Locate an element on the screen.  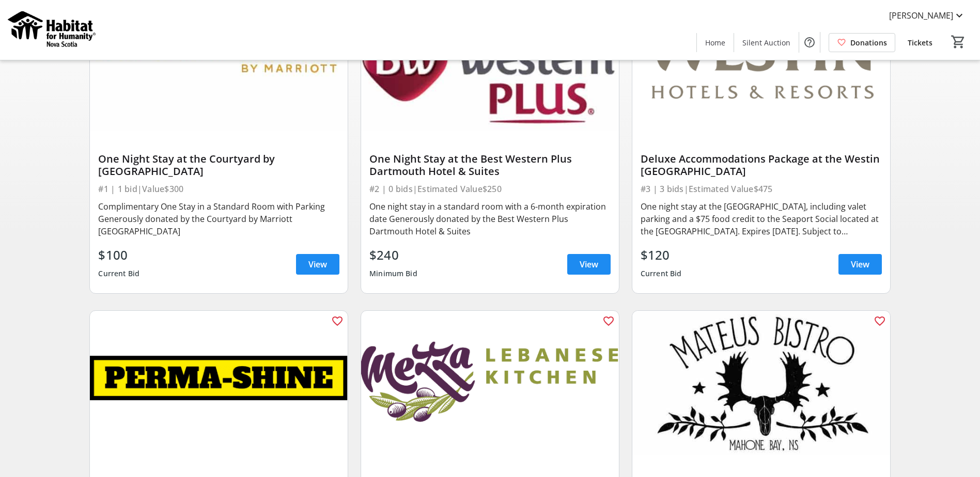
div: $100 is located at coordinates (119, 255).